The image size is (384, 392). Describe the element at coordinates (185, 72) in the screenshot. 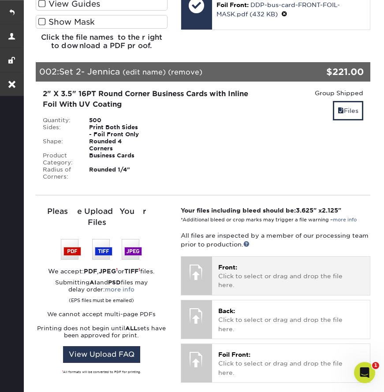

I see `a: (remove)` at that location.